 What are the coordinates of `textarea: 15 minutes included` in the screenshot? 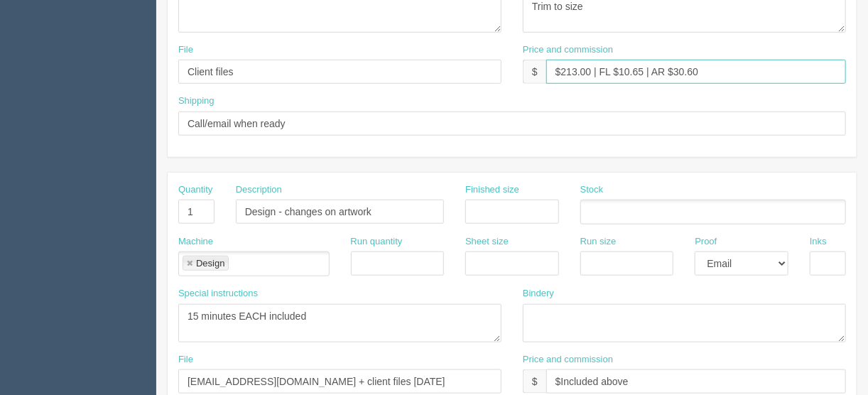 It's located at (340, 323).